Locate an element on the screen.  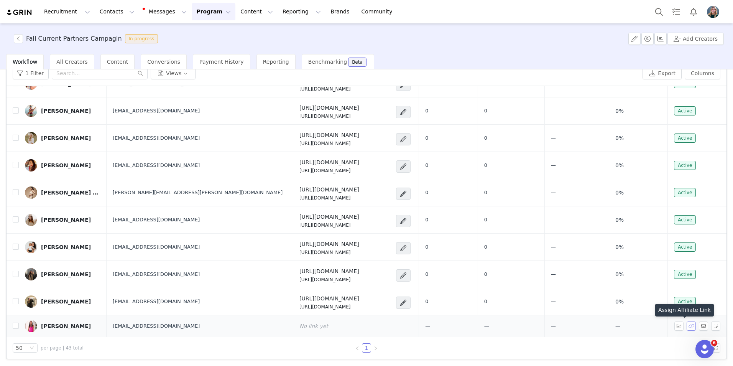
i: icon: search is located at coordinates (140, 73).